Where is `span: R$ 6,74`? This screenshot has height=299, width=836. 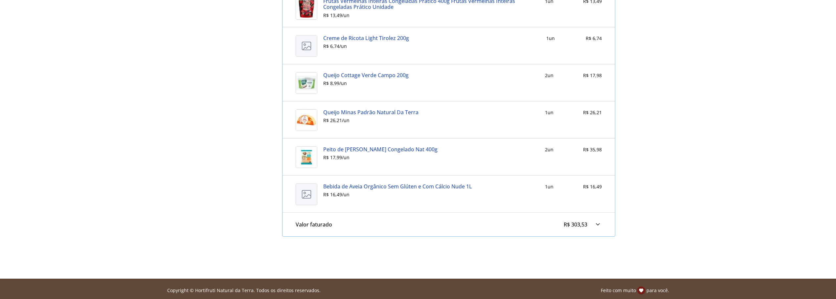
span: R$ 6,74 is located at coordinates (594, 38).